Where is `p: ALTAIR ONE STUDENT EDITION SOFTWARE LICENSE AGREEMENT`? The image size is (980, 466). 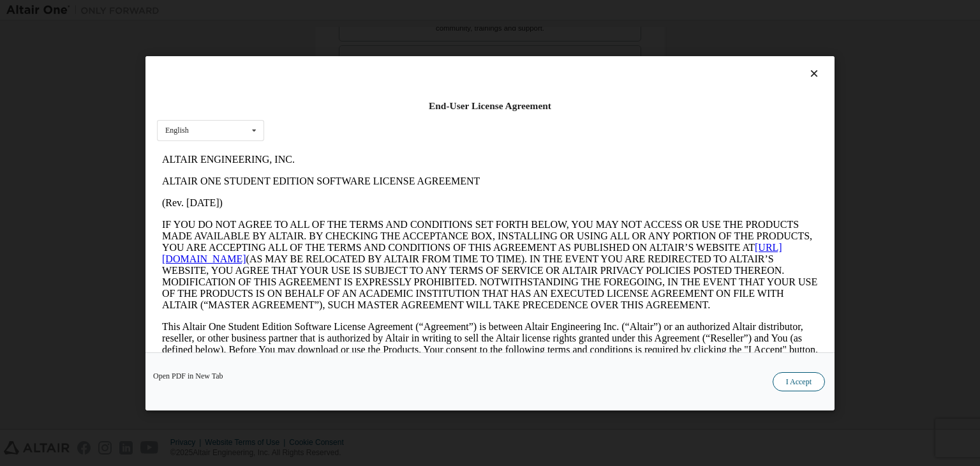 p: ALTAIR ONE STUDENT EDITION SOFTWARE LICENSE AGREEMENT is located at coordinates (333, 33).